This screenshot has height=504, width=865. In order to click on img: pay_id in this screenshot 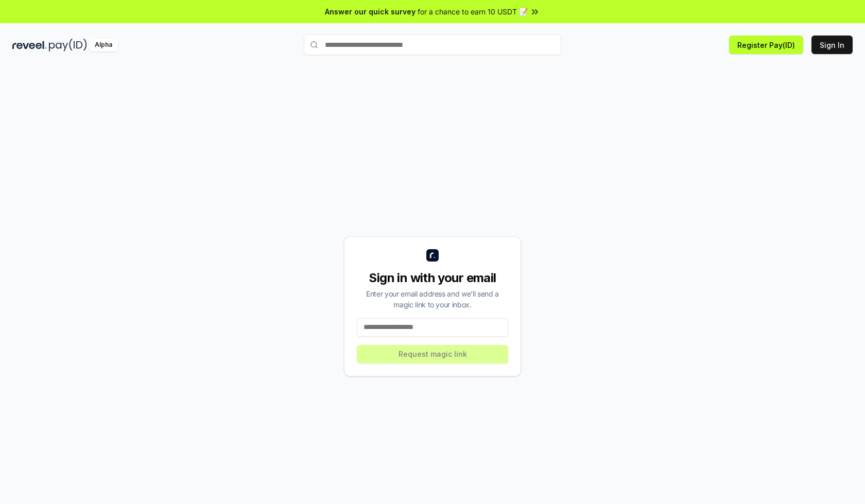, I will do `click(68, 44)`.